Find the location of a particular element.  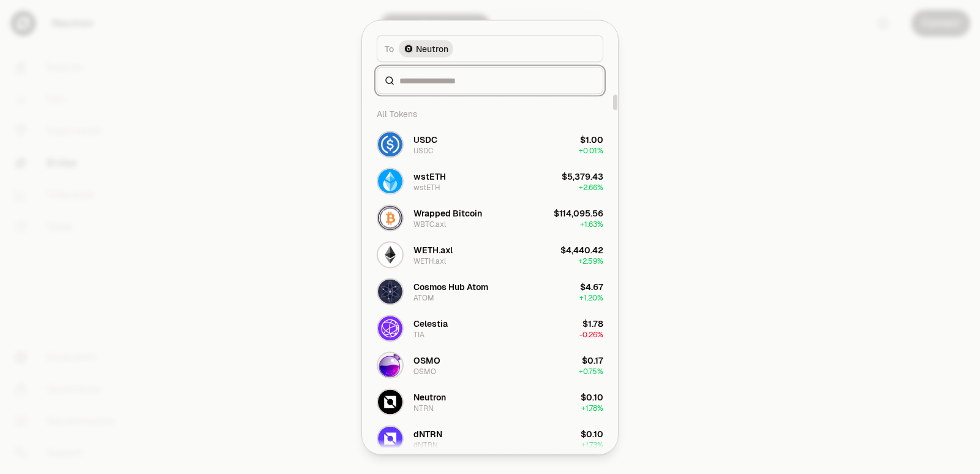

span: -0.26% is located at coordinates (591, 334).